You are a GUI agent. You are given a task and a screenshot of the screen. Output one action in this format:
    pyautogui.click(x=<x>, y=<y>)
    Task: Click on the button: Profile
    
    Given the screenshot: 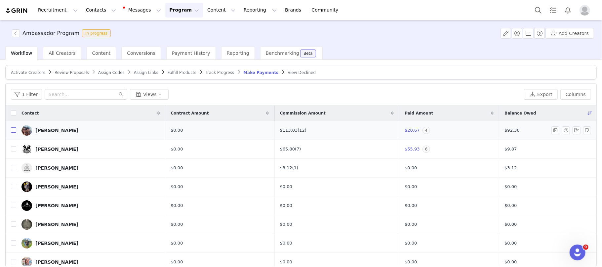 What is the action you would take?
    pyautogui.click(x=586, y=10)
    